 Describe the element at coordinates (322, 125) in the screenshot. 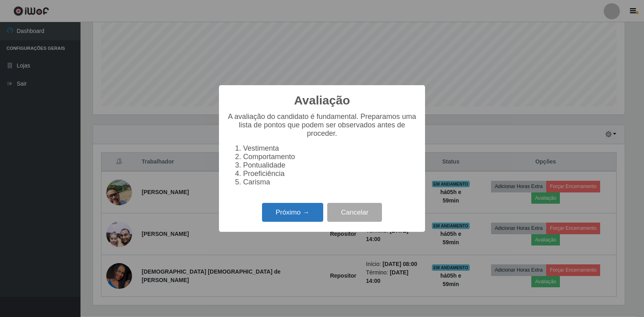

I see `p: A avaliação do candidato é fundamental. Preparamos uma lista de pontos que podem ser observados a...` at that location.